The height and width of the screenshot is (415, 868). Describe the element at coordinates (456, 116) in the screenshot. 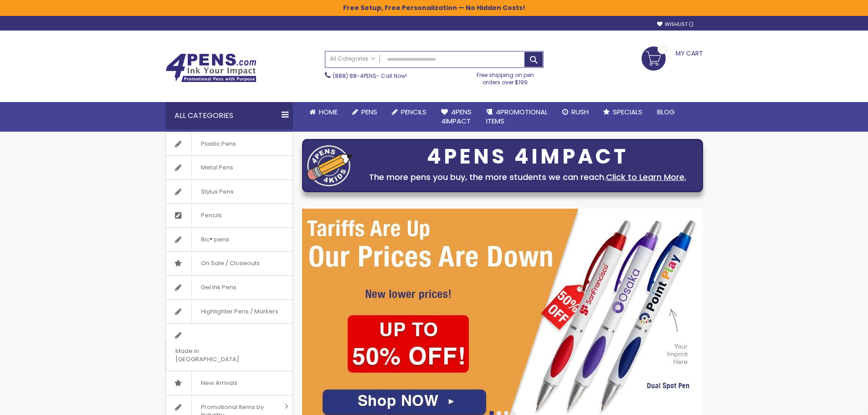

I see `span: 4Pens 4impact` at that location.